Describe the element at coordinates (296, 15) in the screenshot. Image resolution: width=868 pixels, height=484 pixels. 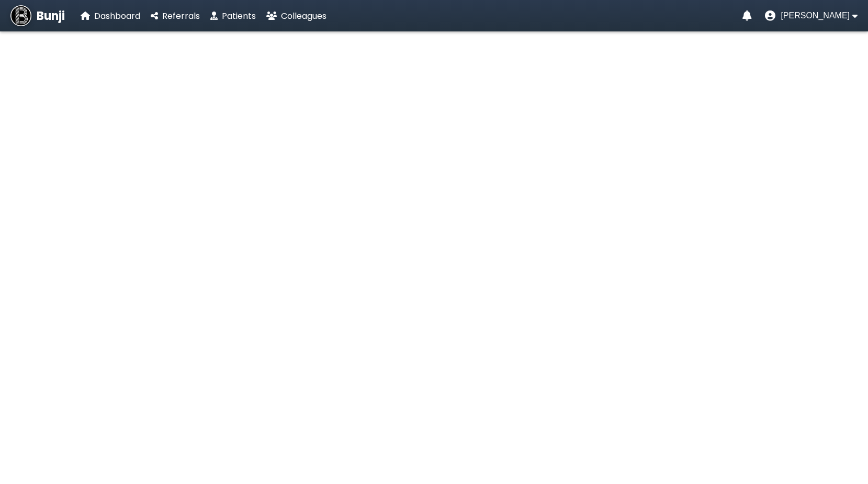
I see `a: Colleagues` at that location.